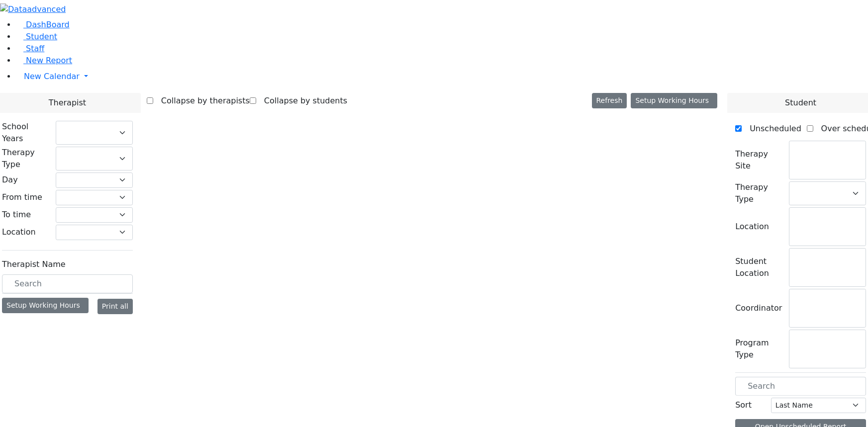  Describe the element at coordinates (772, 128) in the screenshot. I see `label: Unscheduled` at that location.